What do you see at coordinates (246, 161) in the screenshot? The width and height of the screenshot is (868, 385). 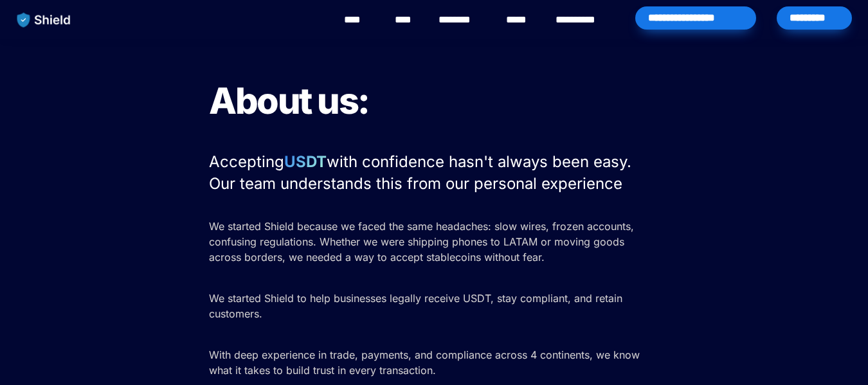 I see `span: Accepting` at bounding box center [246, 161].